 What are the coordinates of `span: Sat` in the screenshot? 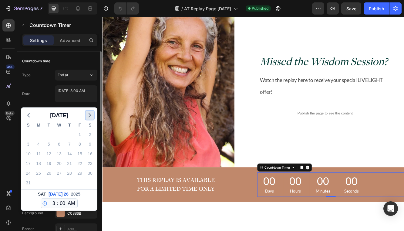 It's located at (42, 194).